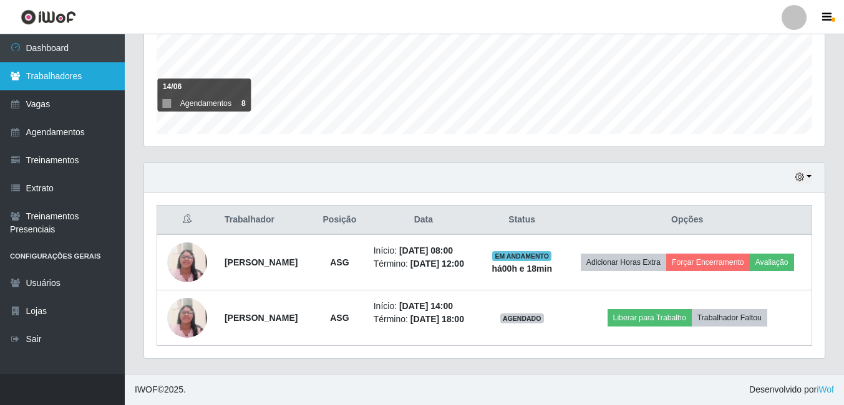  Describe the element at coordinates (160, 390) in the screenshot. I see `span: © 2025 .` at that location.